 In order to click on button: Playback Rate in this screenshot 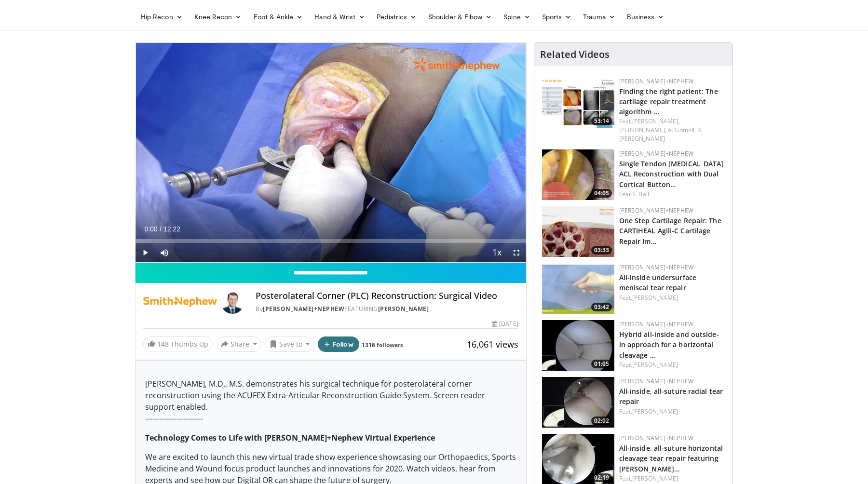, I will do `click(497, 252)`.